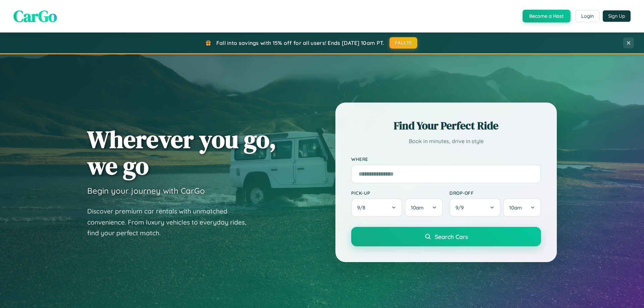 The height and width of the screenshot is (308, 644). What do you see at coordinates (35, 16) in the screenshot?
I see `span: CarGo` at bounding box center [35, 16].